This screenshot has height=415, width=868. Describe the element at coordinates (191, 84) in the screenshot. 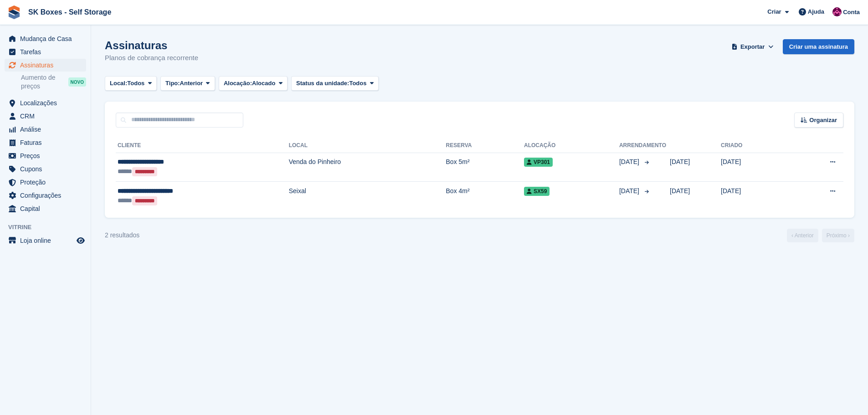

I see `span: Anterior` at that location.